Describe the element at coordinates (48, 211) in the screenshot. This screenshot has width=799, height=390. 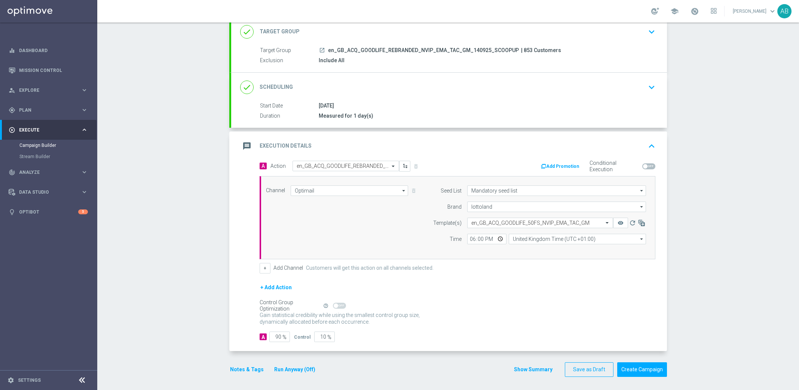
I see `div: Optibot` at that location.